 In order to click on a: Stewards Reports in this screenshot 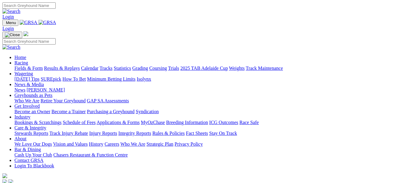, I will do `click(31, 133)`.